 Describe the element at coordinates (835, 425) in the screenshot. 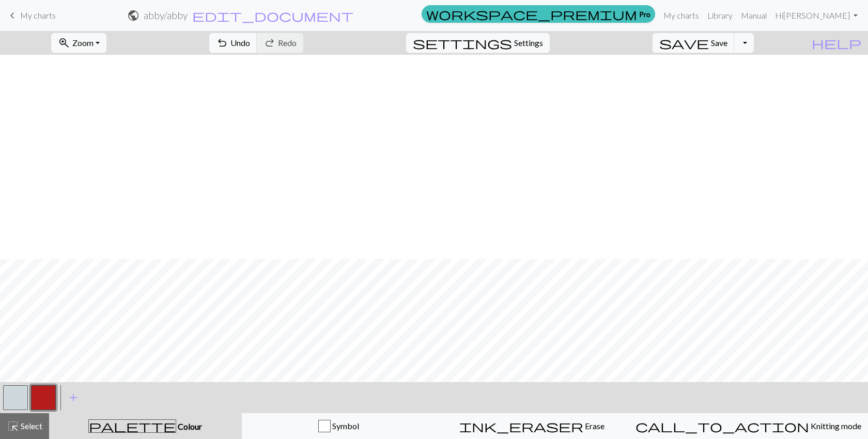

I see `span: Knitting mode` at that location.